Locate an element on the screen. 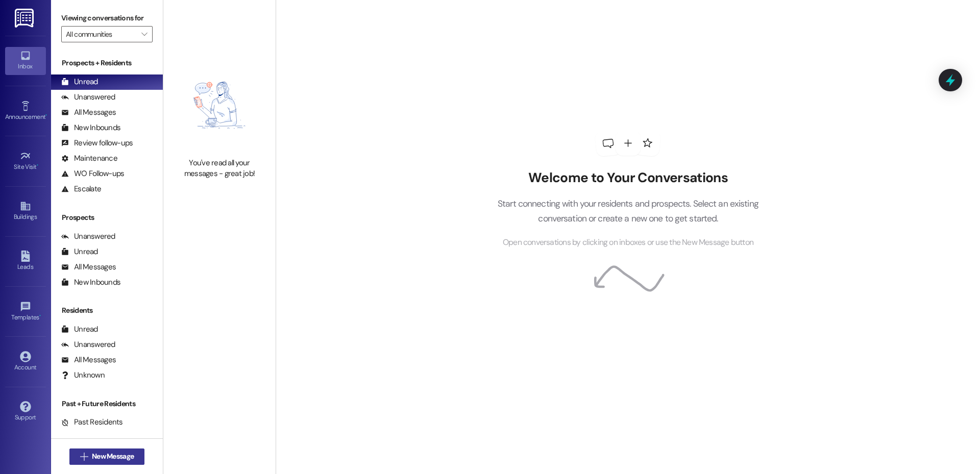  div: Past Residents is located at coordinates (92, 422).